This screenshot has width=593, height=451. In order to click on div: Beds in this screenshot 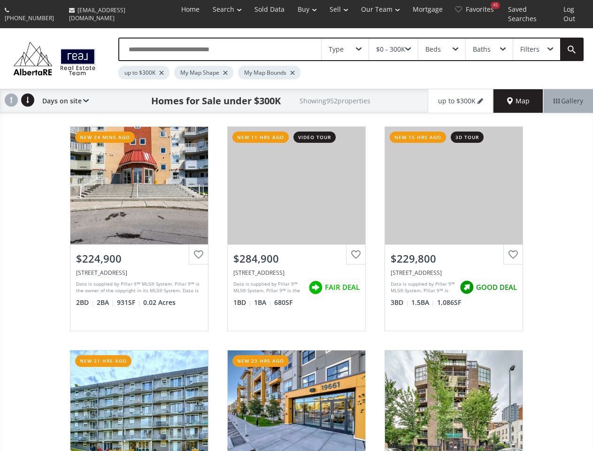, I will do `click(433, 49)`.